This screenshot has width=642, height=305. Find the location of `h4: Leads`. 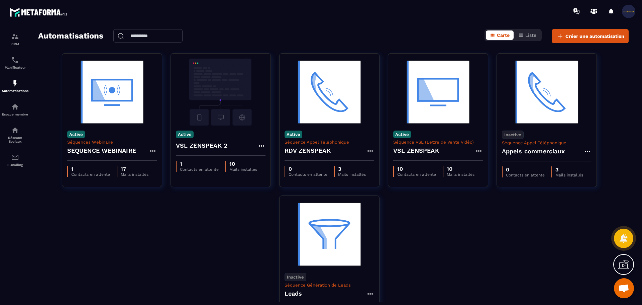

h4: Leads is located at coordinates (293, 293).